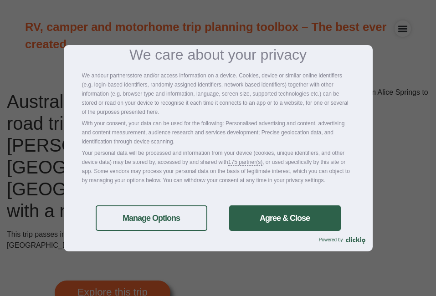  I want to click on a: Privacy Policy, so click(99, 192).